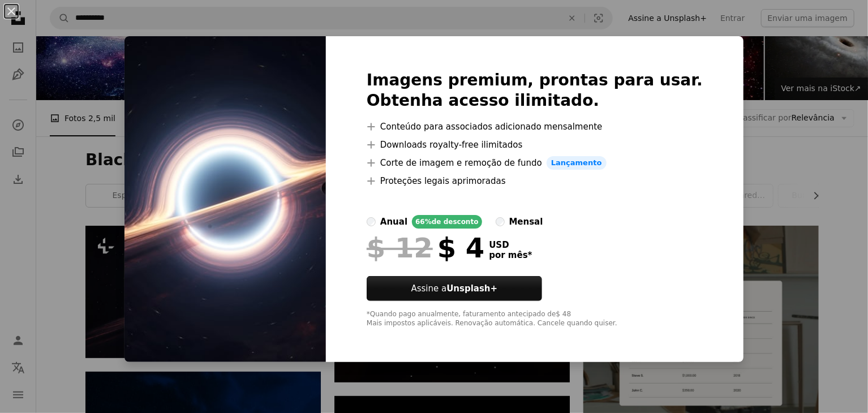  I want to click on div: mensal, so click(526, 222).